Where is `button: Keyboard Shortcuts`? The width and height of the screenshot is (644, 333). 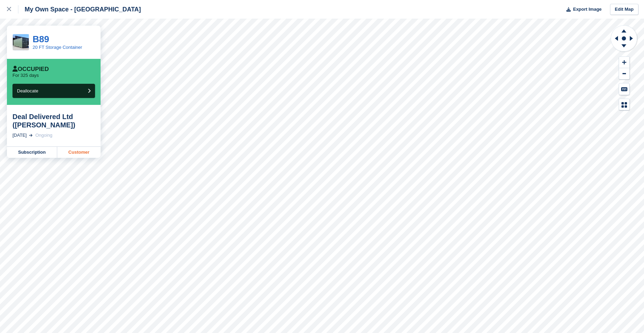 button: Keyboard Shortcuts is located at coordinates (624, 89).